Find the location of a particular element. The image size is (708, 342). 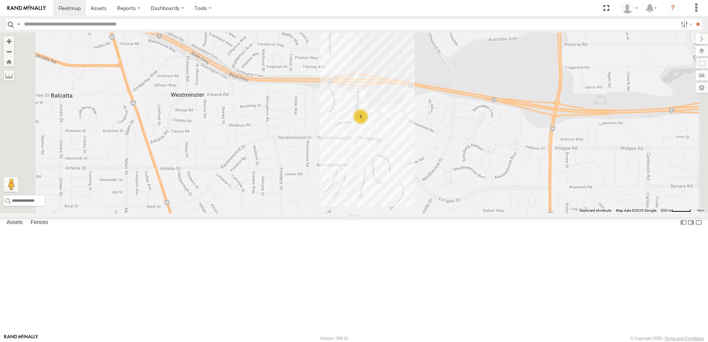

label: Dock Summary Table to the Right is located at coordinates (691, 223).